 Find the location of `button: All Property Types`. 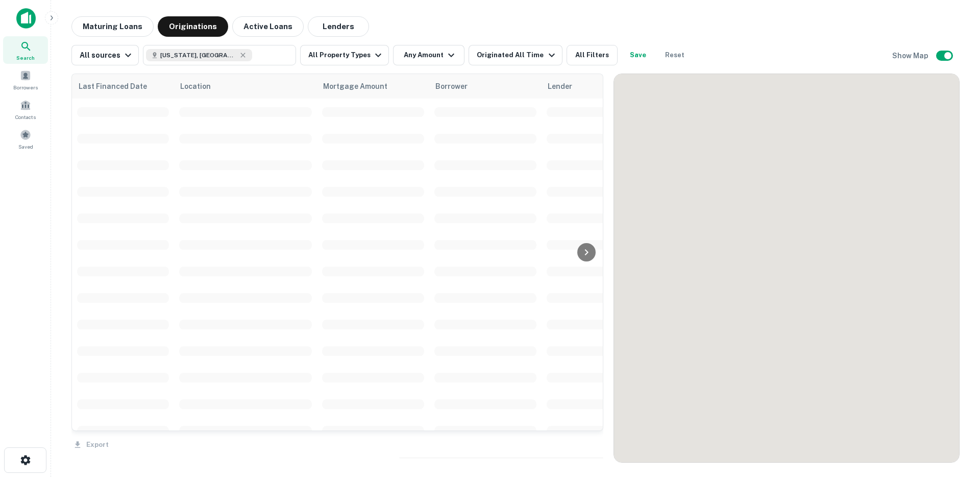

button: All Property Types is located at coordinates (345, 55).